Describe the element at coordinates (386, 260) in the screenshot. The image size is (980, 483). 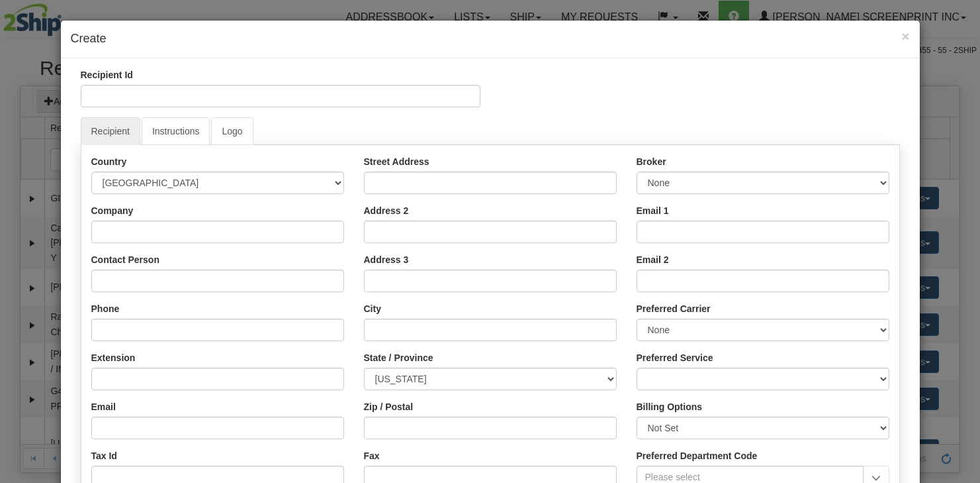
I see `label: Address 3` at that location.